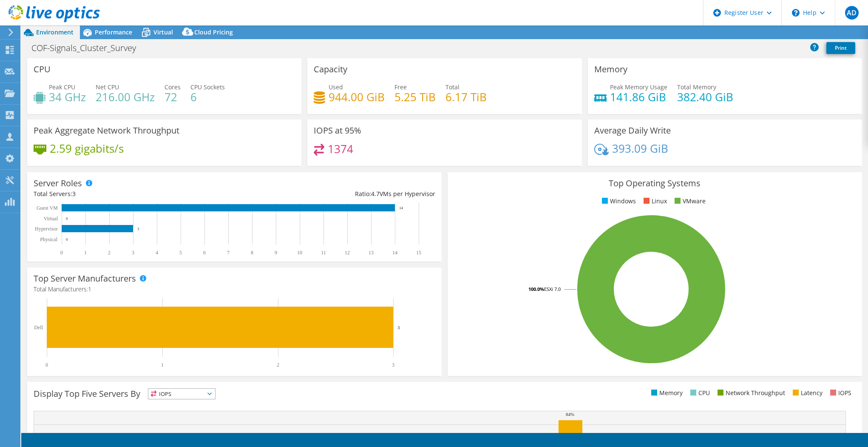 The height and width of the screenshot is (447, 868). Describe the element at coordinates (552, 289) in the screenshot. I see `tspan: ESXi 7.0` at that location.